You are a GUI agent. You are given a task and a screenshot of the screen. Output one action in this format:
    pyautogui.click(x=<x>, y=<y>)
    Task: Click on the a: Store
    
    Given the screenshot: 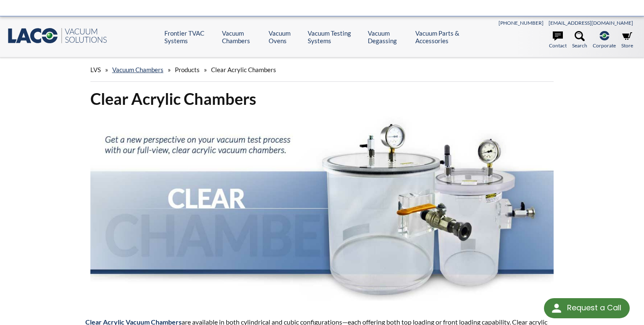 What is the action you would take?
    pyautogui.click(x=627, y=40)
    